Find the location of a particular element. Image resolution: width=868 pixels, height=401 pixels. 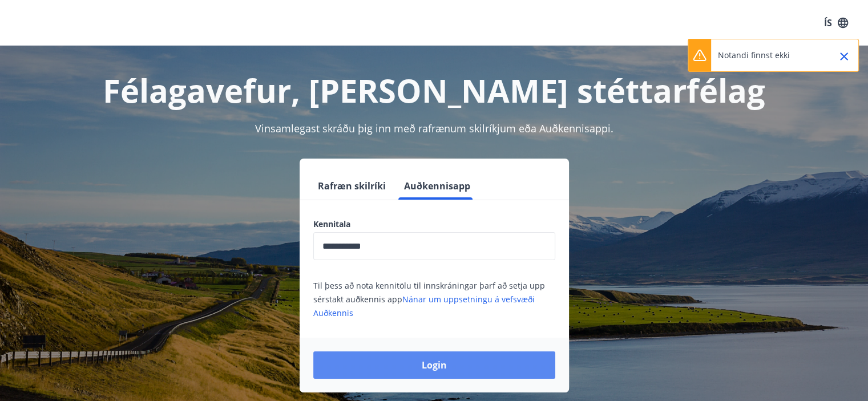

a: Nánar um uppsetningu á vefsvæði Auðkennis is located at coordinates (424, 306).